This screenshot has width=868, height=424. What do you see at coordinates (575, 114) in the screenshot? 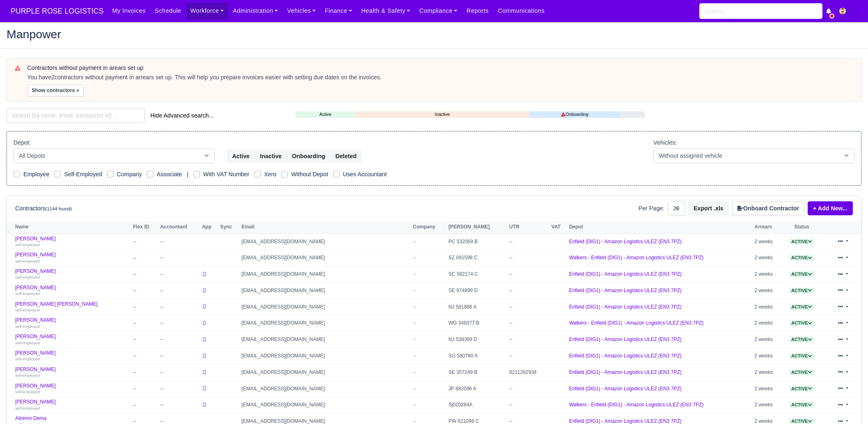
I see `a: Onboarding` at bounding box center [575, 114].